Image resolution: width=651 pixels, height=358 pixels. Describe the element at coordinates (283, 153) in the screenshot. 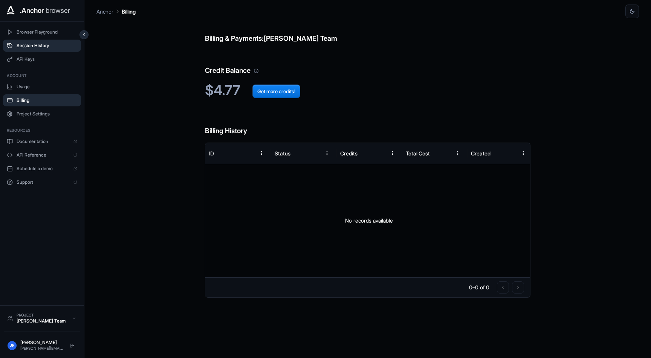

I see `div: Status` at that location.